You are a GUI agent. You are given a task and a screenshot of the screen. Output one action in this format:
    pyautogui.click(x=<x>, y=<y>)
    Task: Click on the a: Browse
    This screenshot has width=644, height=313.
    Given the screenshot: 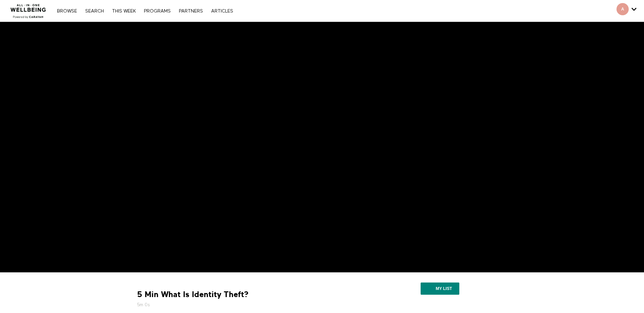 What is the action you would take?
    pyautogui.click(x=67, y=11)
    